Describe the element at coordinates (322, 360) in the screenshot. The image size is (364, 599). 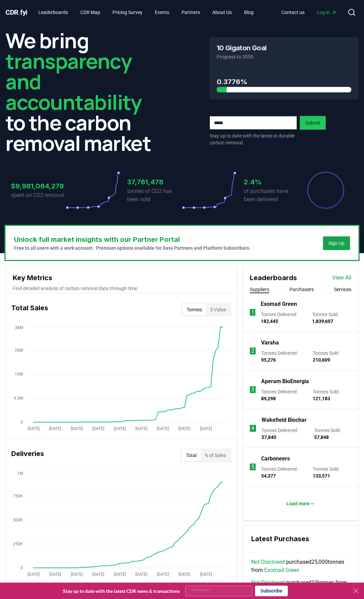
I see `span: 210,609` at that location.